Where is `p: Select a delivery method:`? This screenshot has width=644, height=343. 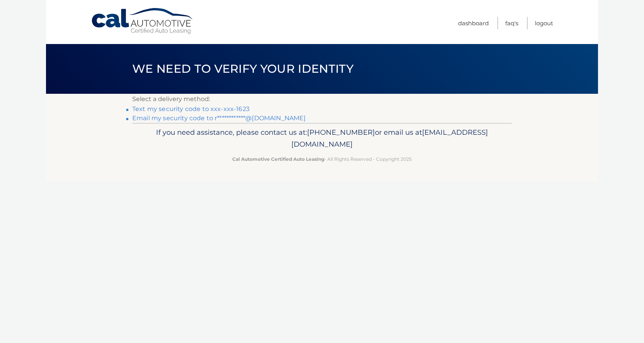
p: Select a delivery method: is located at coordinates (322, 99).